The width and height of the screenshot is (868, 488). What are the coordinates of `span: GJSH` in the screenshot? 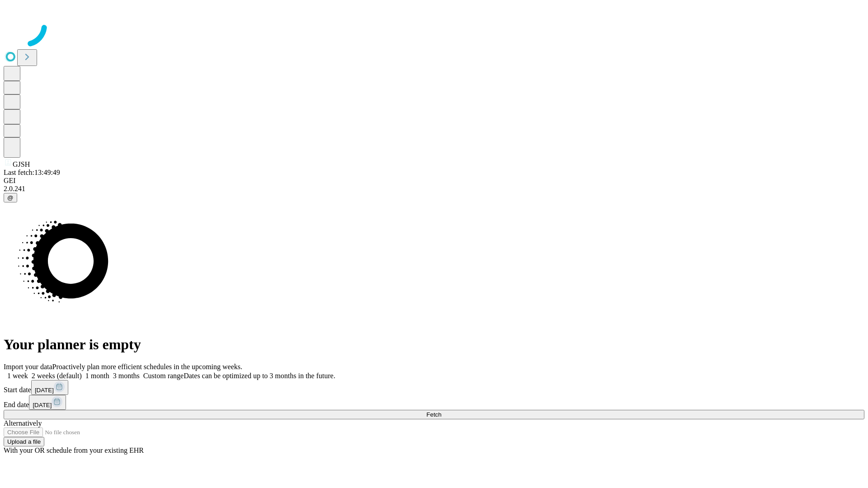 It's located at (21, 164).